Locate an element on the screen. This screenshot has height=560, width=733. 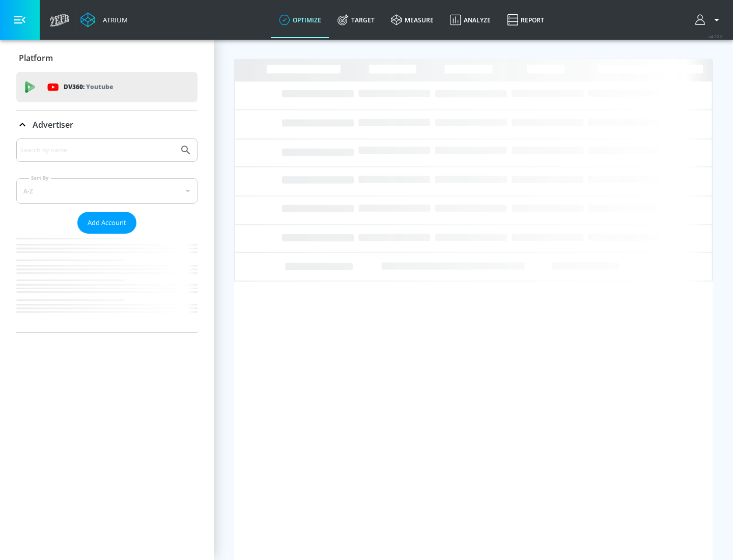
div: Atrium is located at coordinates (113, 20).